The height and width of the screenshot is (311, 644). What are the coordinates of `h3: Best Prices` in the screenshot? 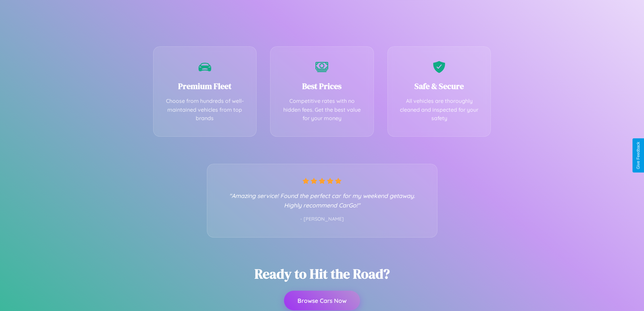 It's located at (322, 86).